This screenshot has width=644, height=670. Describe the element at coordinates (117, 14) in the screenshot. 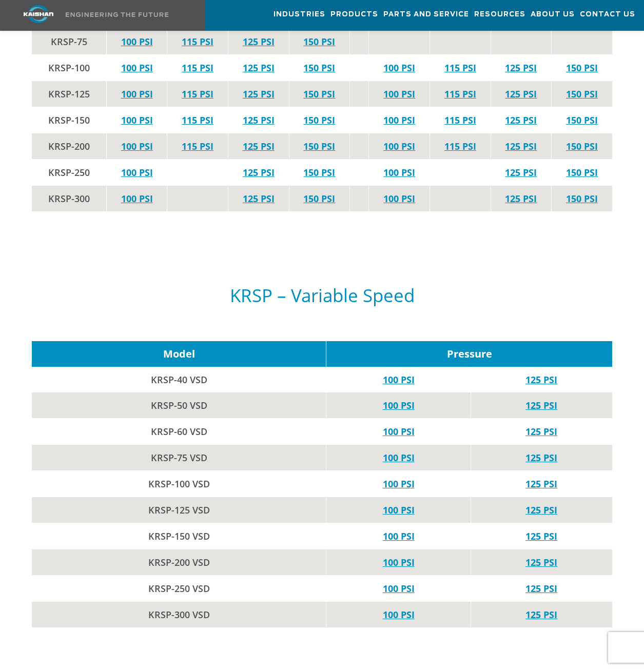

I see `img: Engineering the future` at that location.